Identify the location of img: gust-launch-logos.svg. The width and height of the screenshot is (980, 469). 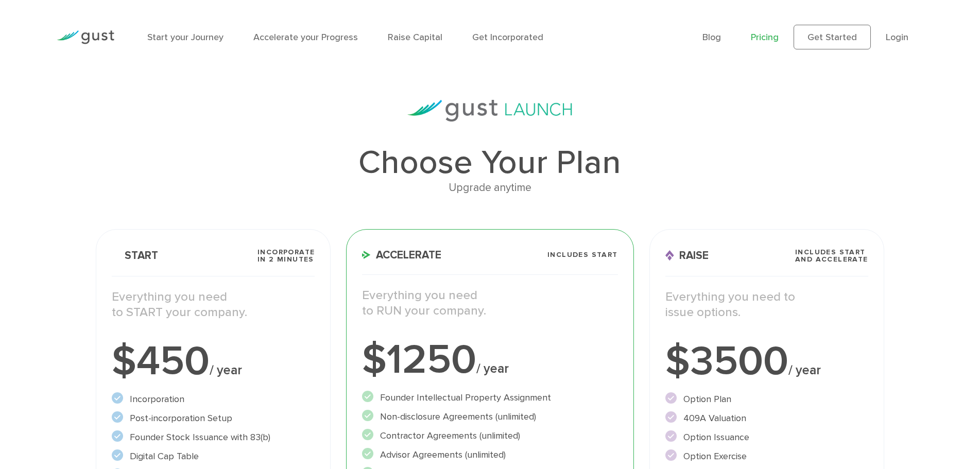
(490, 111).